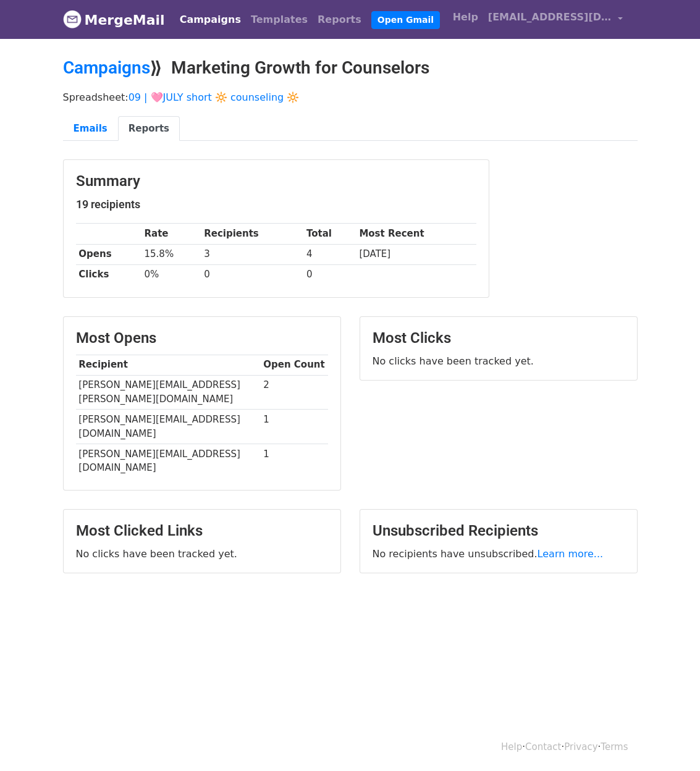  Describe the element at coordinates (252, 233) in the screenshot. I see `th: Recipients` at that location.